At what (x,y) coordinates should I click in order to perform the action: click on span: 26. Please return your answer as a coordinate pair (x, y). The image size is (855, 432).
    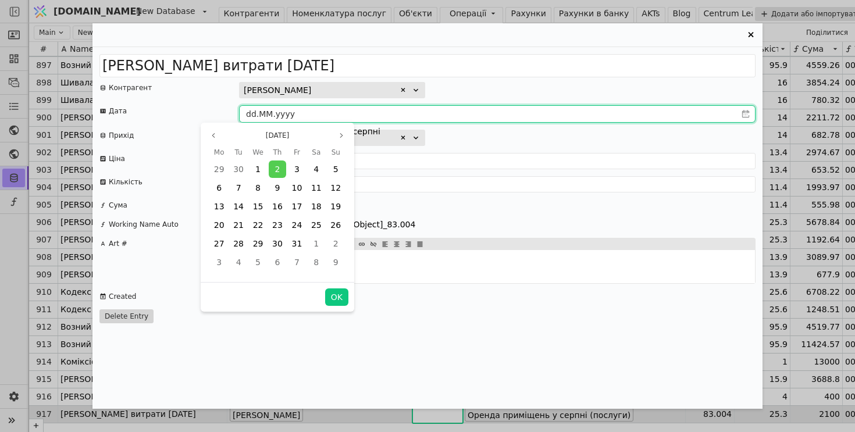
    Looking at the image, I should click on (336, 225).